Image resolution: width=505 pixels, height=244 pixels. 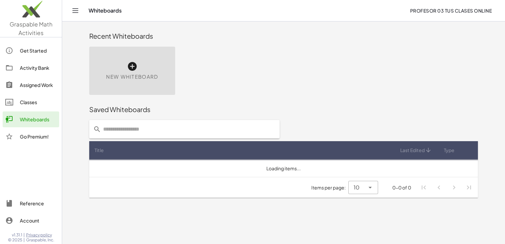 I want to click on div: Saved Whiteboards, so click(x=284, y=109).